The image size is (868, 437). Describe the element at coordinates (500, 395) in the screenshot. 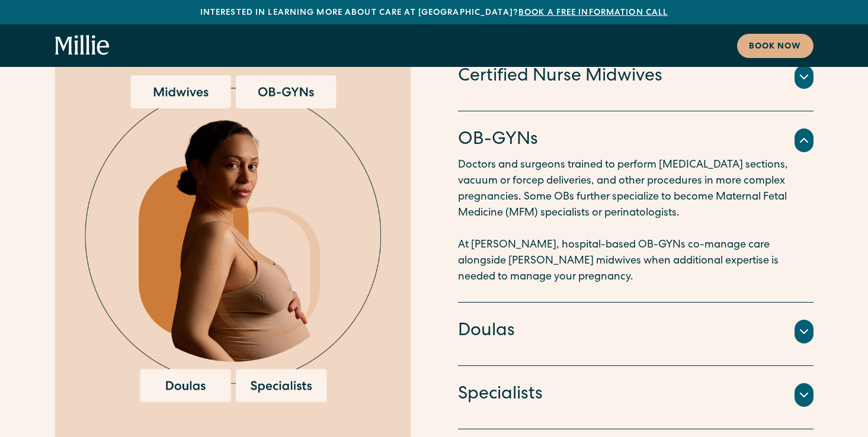

I see `h4: Specialists` at that location.